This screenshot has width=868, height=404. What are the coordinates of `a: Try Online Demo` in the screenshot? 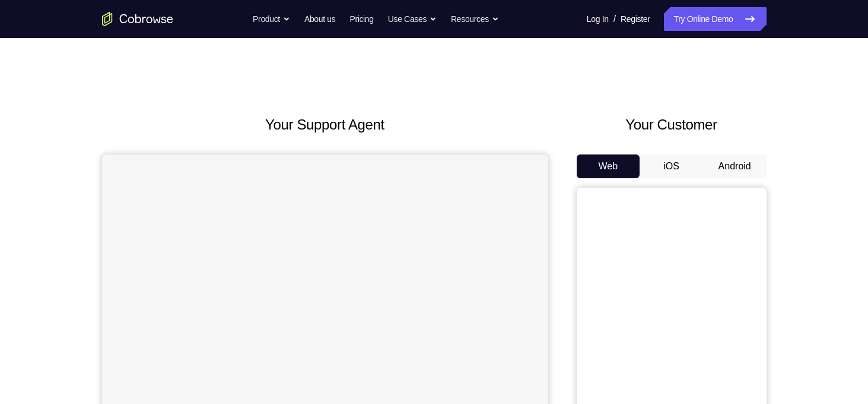 It's located at (715, 19).